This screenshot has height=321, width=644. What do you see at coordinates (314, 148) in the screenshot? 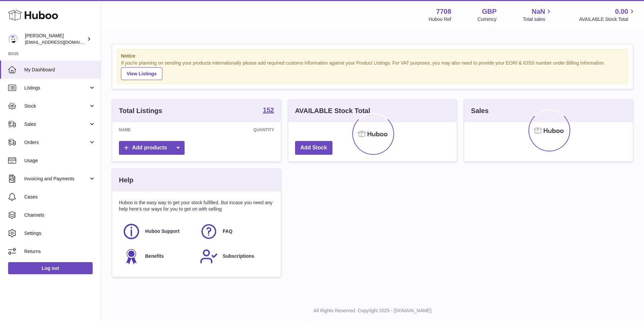
I see `a: Add Stock` at bounding box center [314, 148].